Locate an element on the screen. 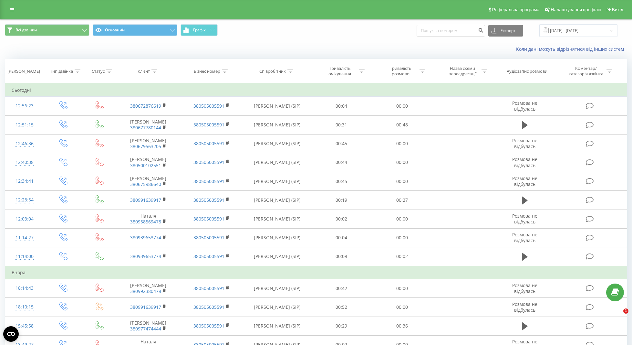 The height and width of the screenshot is (345, 632). div: 12:56:23 is located at coordinates (25, 106).